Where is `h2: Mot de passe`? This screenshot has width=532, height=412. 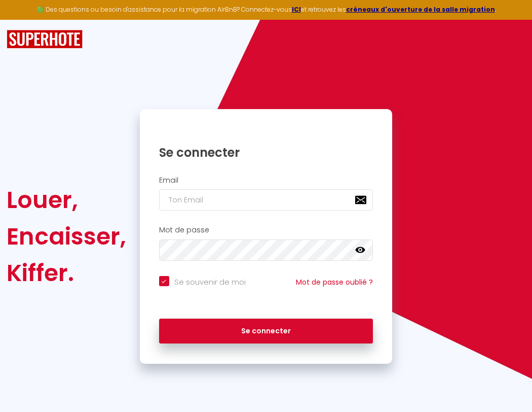 h2: Mot de passe is located at coordinates (266, 230).